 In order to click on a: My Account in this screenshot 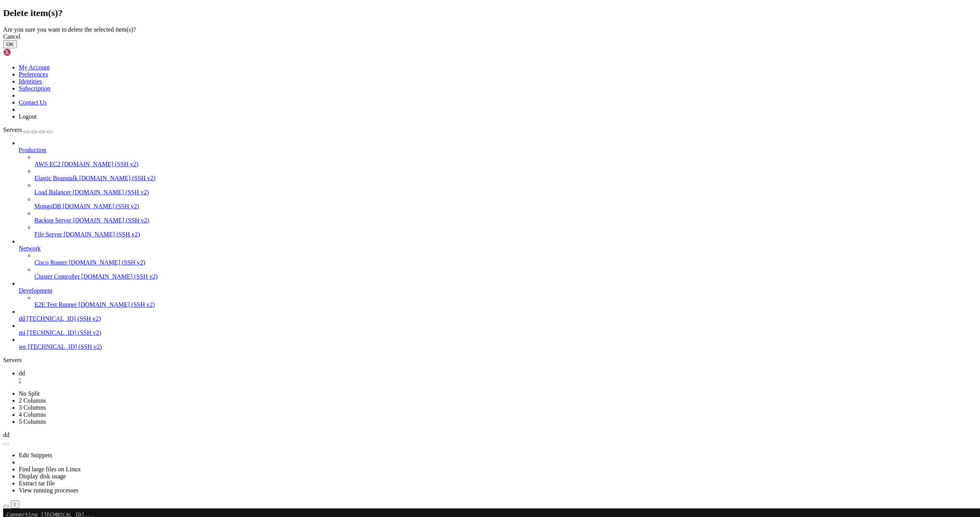, I will do `click(34, 67)`.